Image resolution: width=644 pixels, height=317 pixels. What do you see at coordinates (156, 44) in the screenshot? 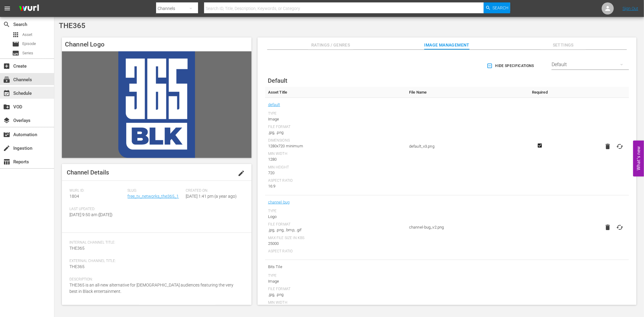
I see `h4: Channel Logo` at bounding box center [156, 44].